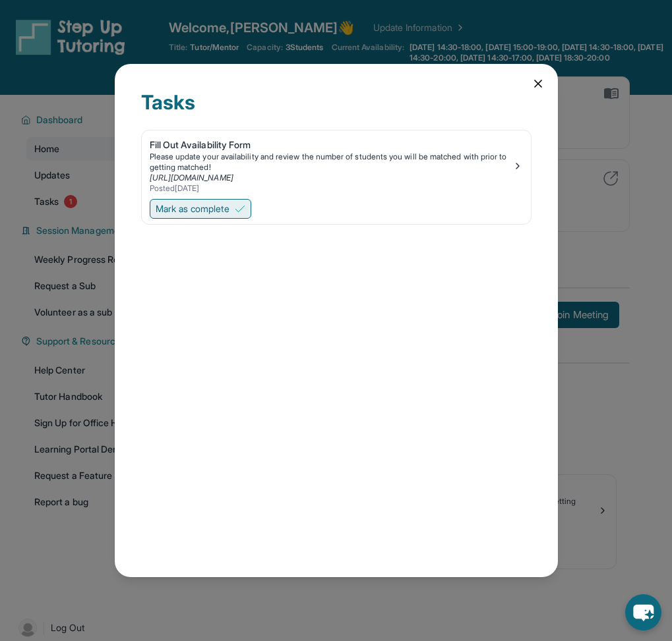  What do you see at coordinates (336, 110) in the screenshot?
I see `div: Tasks` at bounding box center [336, 110].